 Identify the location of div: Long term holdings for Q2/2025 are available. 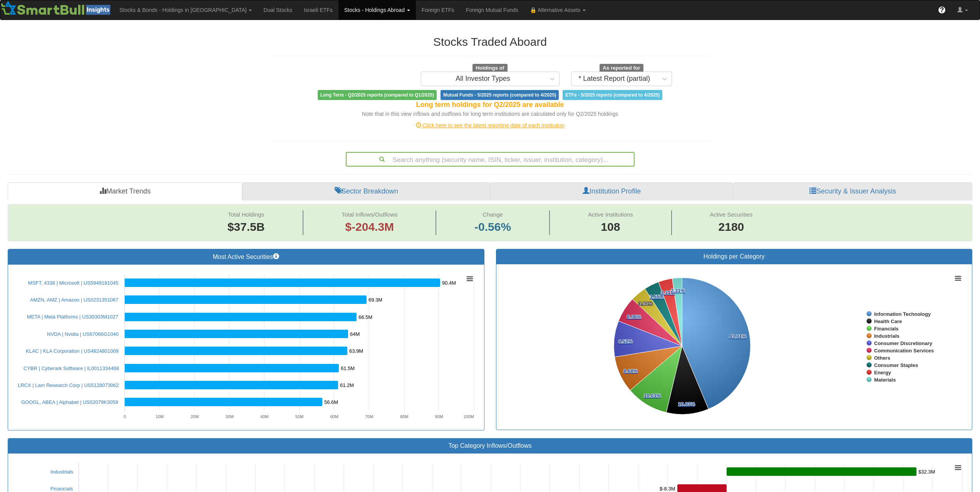
(490, 105).